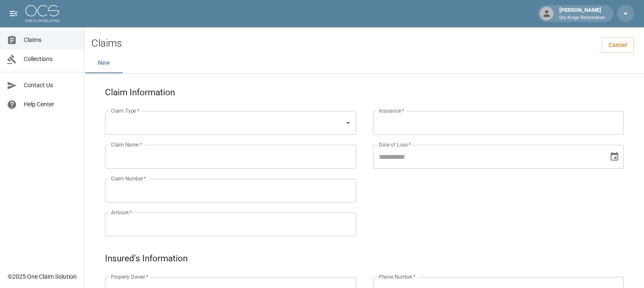  Describe the element at coordinates (50, 85) in the screenshot. I see `span: Contact Us` at that location.